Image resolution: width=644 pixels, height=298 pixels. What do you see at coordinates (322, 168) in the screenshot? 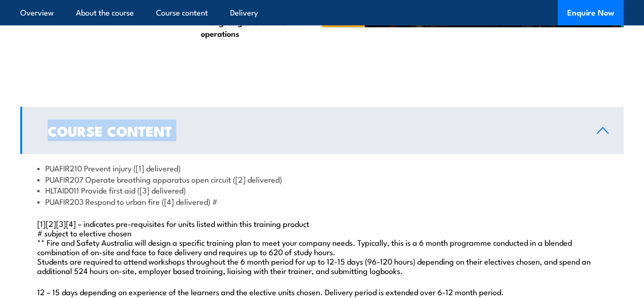
I see `li: PUAFIR210 Prevent injury ([1] delivered)` at bounding box center [322, 168].